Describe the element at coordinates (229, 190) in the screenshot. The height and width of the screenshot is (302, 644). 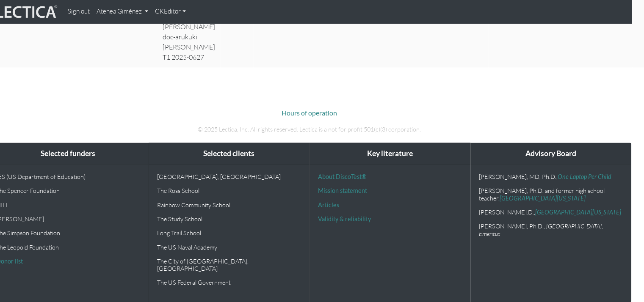
I see `p: The Ross School` at that location.